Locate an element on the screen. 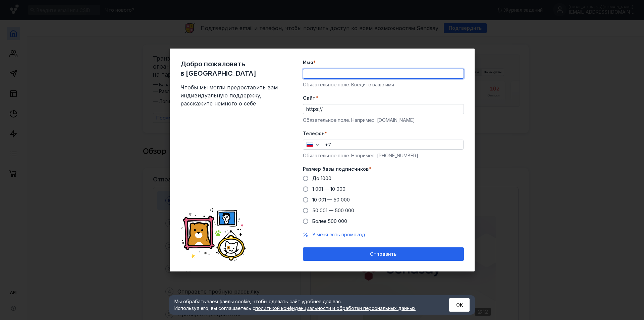 The height and width of the screenshot is (320, 644). button: У меня есть промокод is located at coordinates (339, 235).